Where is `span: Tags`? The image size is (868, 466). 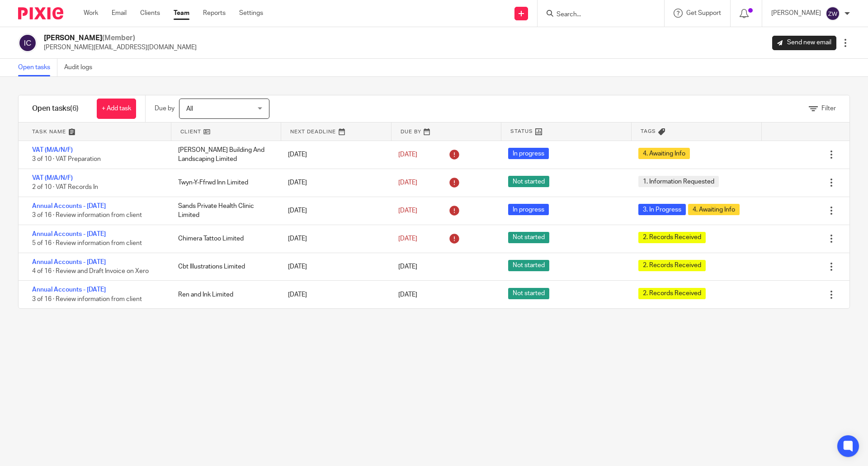 span: Tags is located at coordinates (648, 131).